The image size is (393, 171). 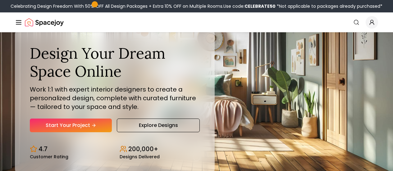 I want to click on h1: Design Your Dream Space Online, so click(x=114, y=62).